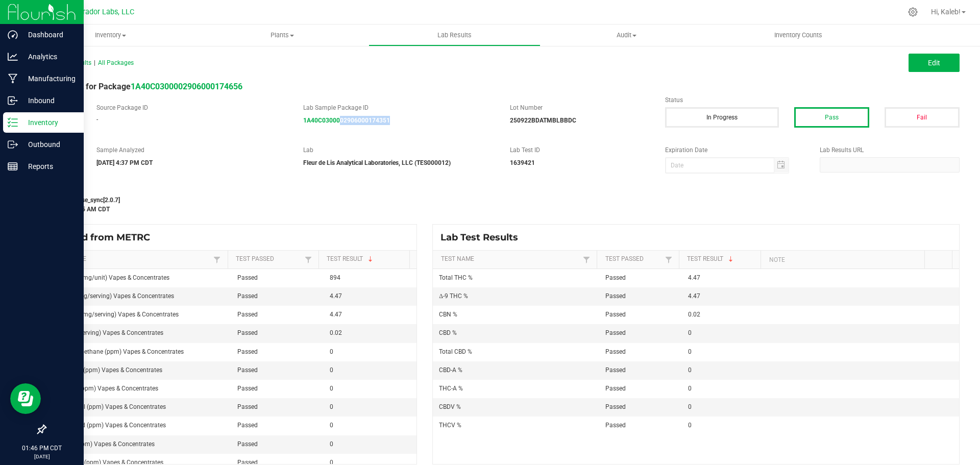 This screenshot has width=980, height=465. Describe the element at coordinates (450, 425) in the screenshot. I see `span: THCV %` at that location.